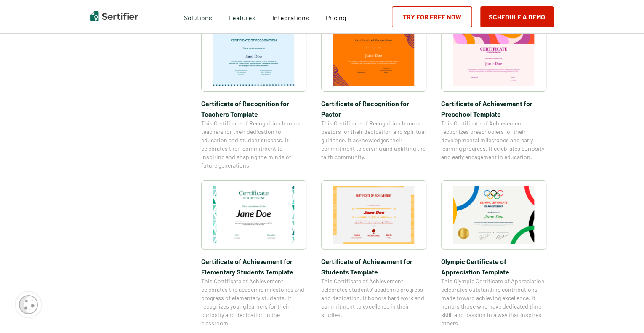  What do you see at coordinates (254, 215) in the screenshot?
I see `img: Certificate of Achievement for Elementary Students Template` at bounding box center [254, 215].